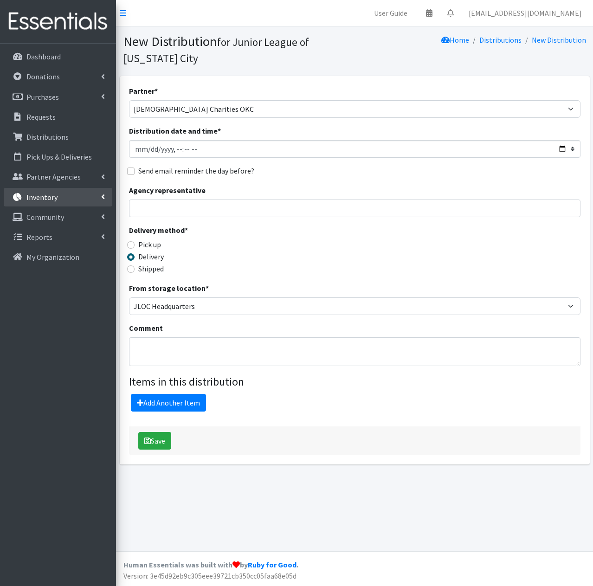 Image resolution: width=593 pixels, height=586 pixels. What do you see at coordinates (237, 49) in the screenshot?
I see `h1: New Distribution` at bounding box center [237, 49].